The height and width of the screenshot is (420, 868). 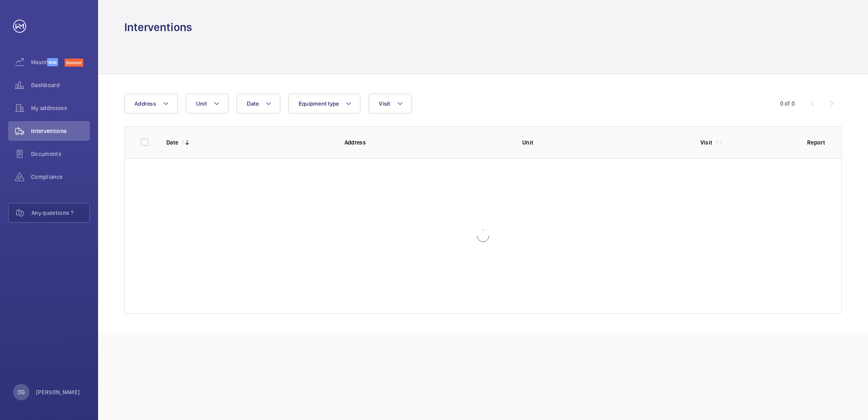 I want to click on span: Date, so click(x=253, y=104).